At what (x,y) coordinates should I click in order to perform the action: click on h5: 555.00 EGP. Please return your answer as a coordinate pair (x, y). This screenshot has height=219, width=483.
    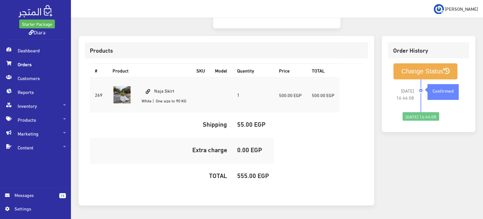
    Looking at the image, I should click on (253, 175).